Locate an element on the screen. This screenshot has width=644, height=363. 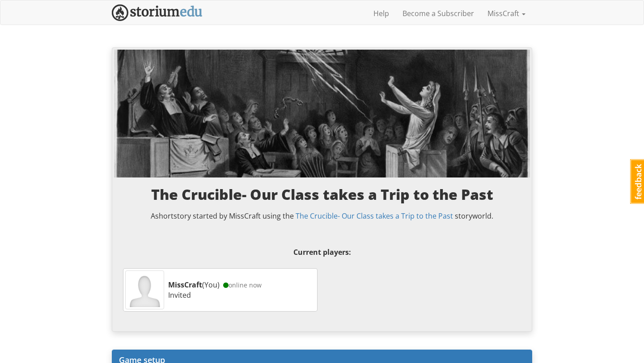
span: online now is located at coordinates (241, 285).